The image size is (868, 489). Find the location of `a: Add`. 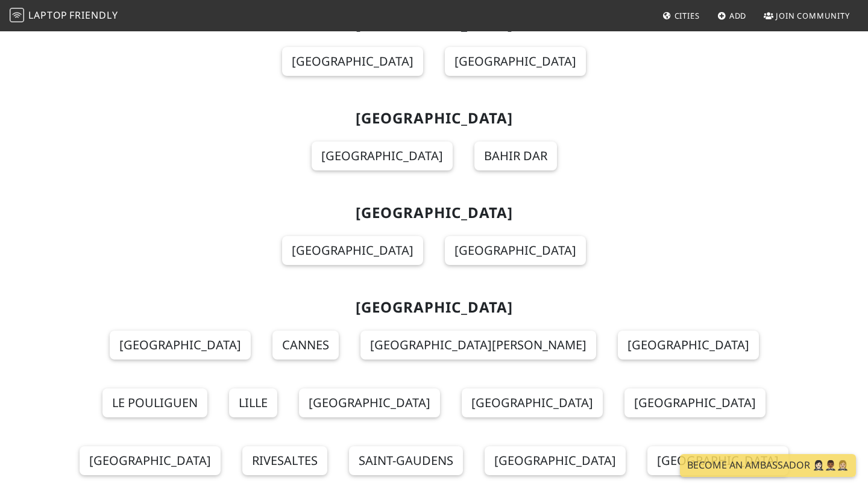

a: Add is located at coordinates (732, 16).